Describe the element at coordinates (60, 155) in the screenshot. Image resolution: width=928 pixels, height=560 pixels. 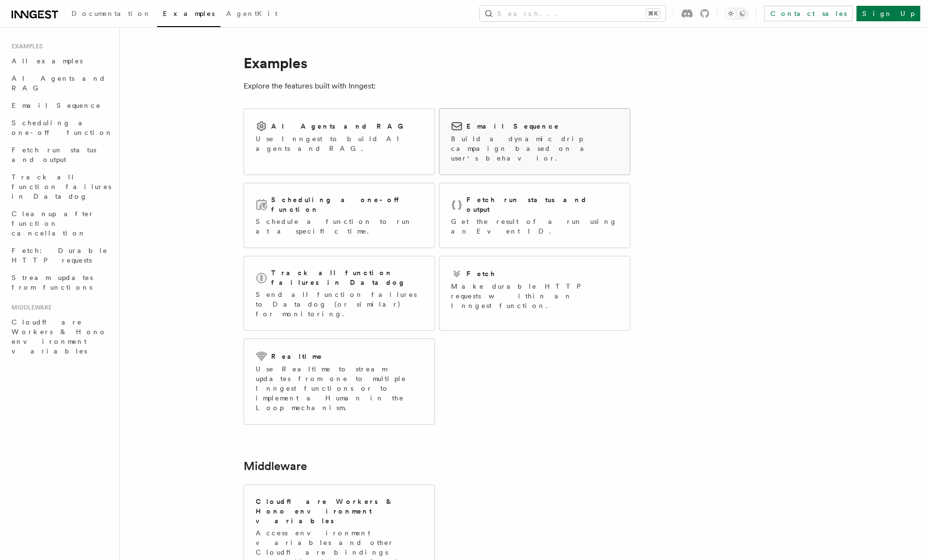
I see `a: Fetch run status and output` at that location.